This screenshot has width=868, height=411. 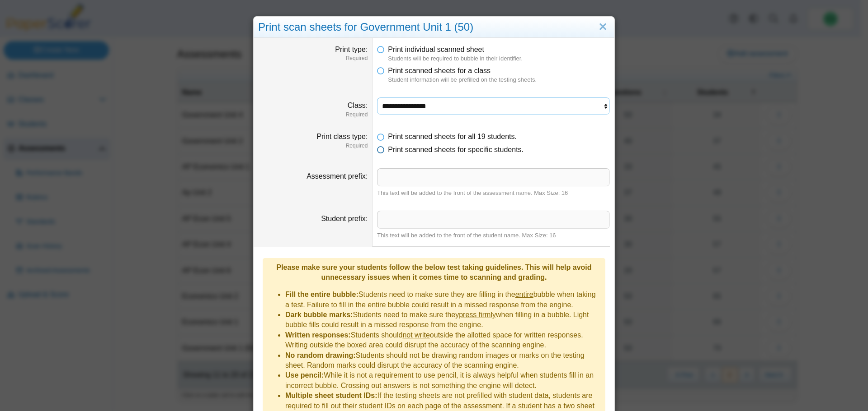 I want to click on span: Print individual scanned sheet, so click(x=436, y=49).